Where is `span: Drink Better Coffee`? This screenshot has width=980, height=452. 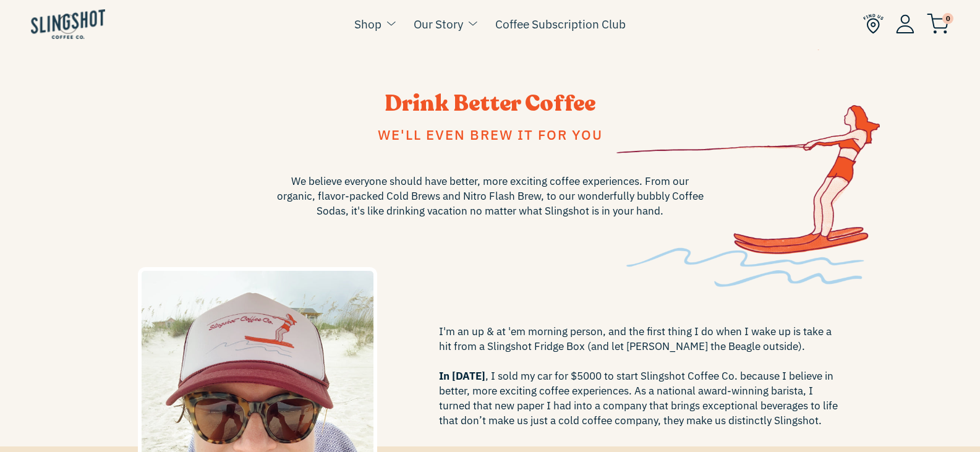
span: Drink Better Coffee is located at coordinates (490, 103).